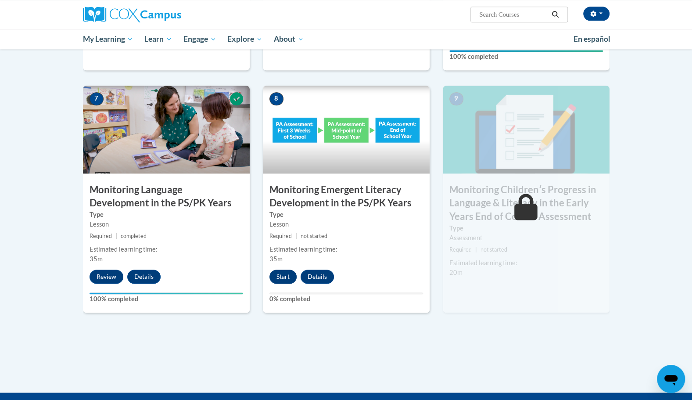 The width and height of the screenshot is (692, 400). Describe the element at coordinates (158, 39) in the screenshot. I see `a: Learn` at that location.